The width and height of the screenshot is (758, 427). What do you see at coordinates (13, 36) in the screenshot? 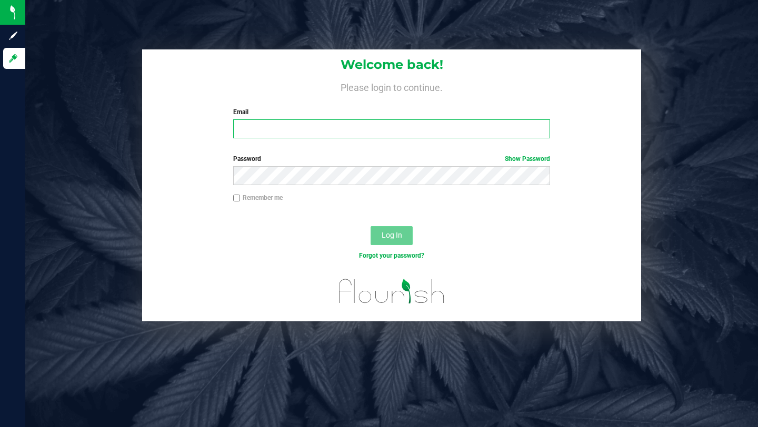
I see `inline-svg: Sign up` at bounding box center [13, 36].